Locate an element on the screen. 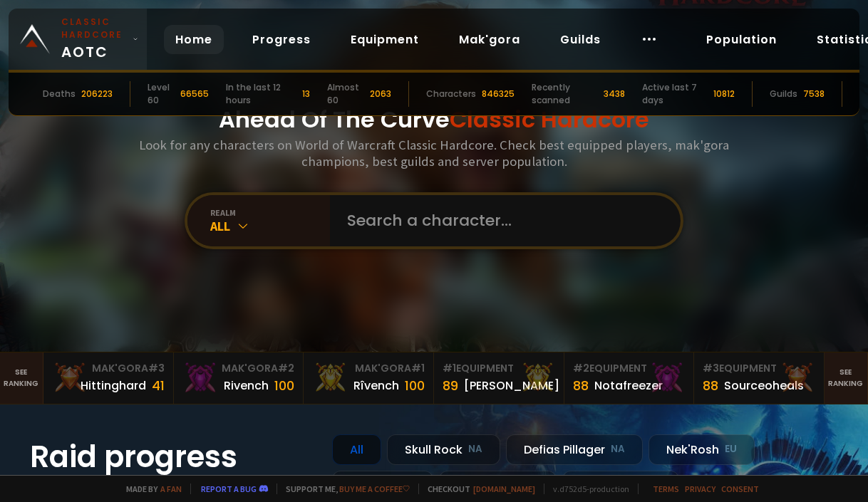 The height and width of the screenshot is (502, 868). a: Guilds is located at coordinates (580, 39).